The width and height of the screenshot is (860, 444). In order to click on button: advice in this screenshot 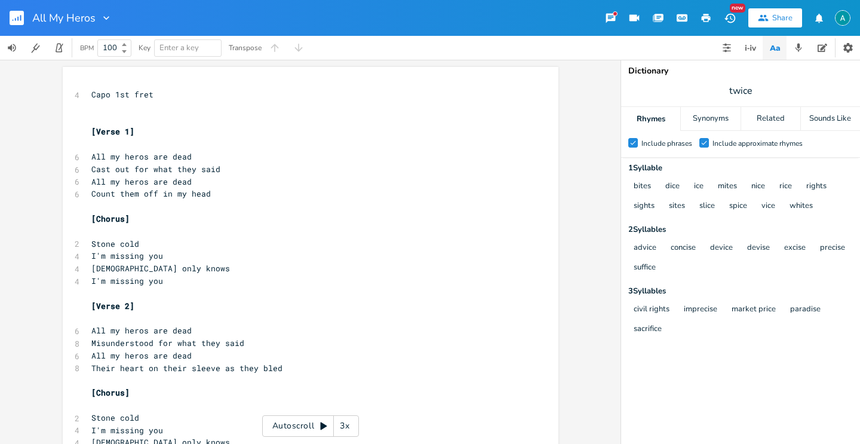, I will do `click(645, 248)`.